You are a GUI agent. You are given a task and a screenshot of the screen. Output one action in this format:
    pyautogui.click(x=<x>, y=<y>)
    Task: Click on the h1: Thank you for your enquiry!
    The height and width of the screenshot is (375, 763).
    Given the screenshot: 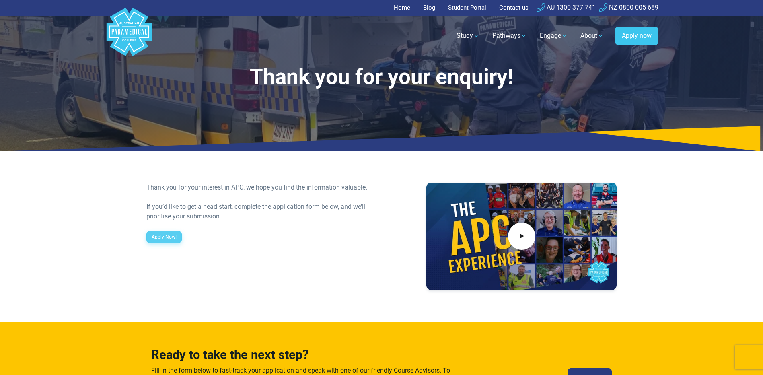 What is the action you would take?
    pyautogui.click(x=382, y=77)
    